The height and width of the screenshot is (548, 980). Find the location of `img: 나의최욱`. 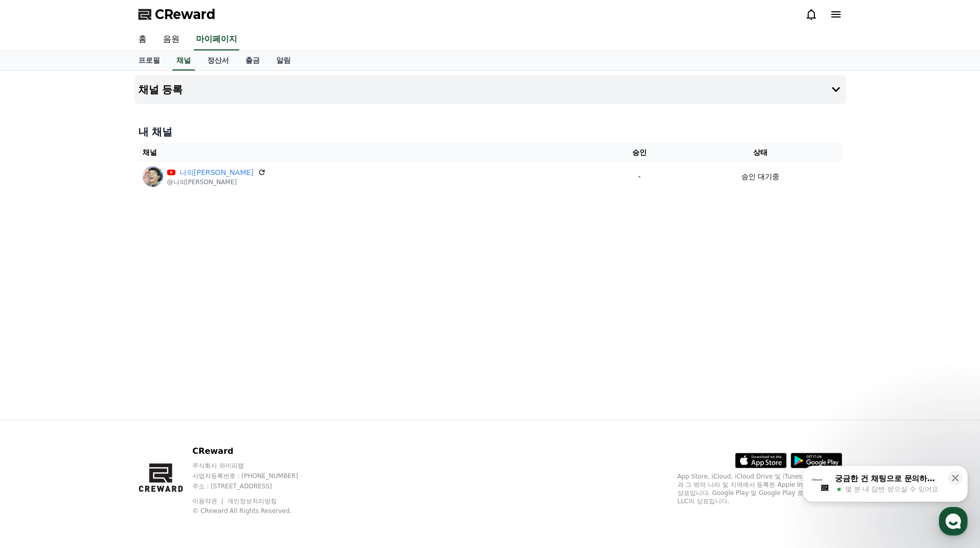

img: 나의최욱 is located at coordinates (153, 176).